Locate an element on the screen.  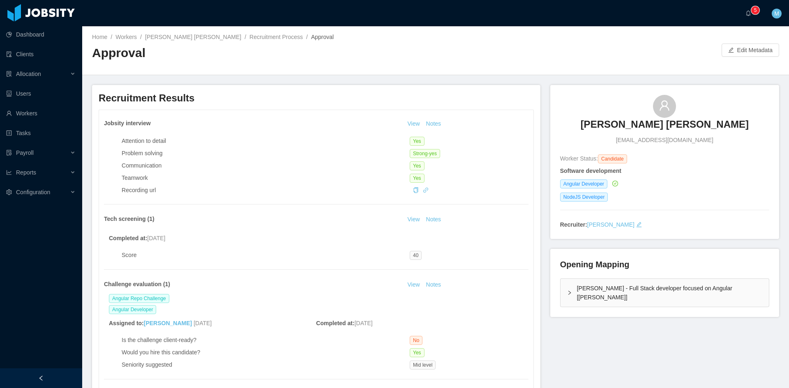
a: icon: link is located at coordinates (426, 190).